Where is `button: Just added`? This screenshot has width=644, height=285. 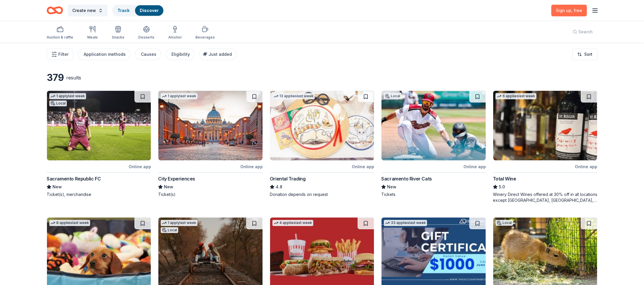
button: Just added is located at coordinates (218, 54).